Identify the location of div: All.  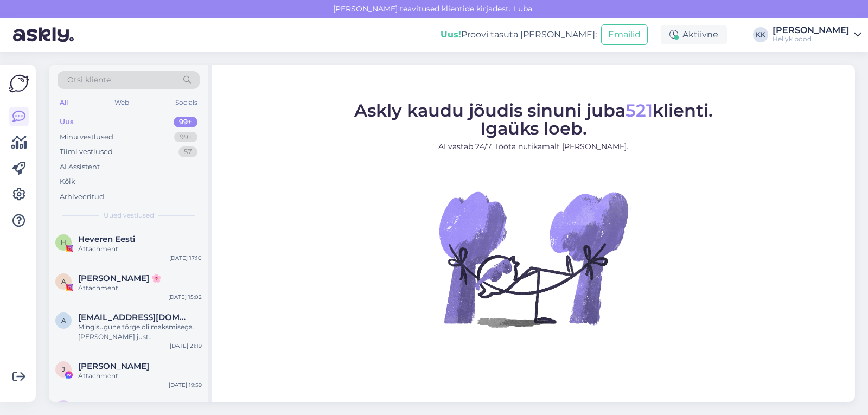
(63, 102).